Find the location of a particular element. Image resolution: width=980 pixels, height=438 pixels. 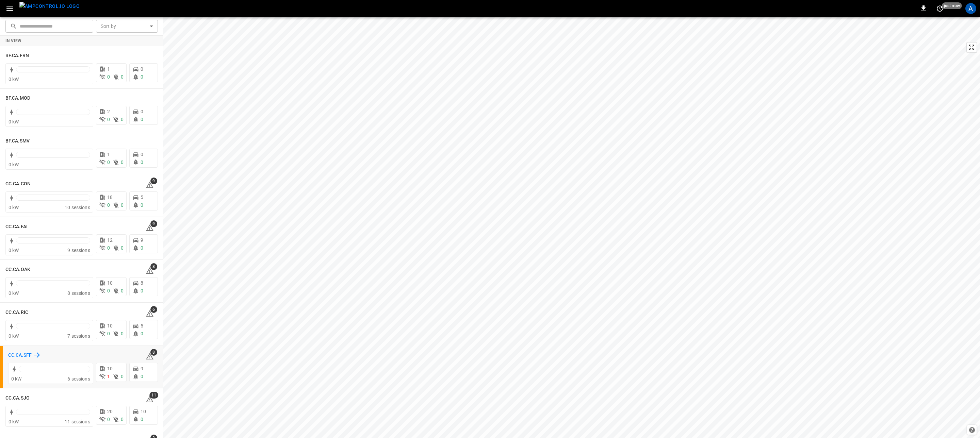

span: 6 sessions is located at coordinates (79, 379).